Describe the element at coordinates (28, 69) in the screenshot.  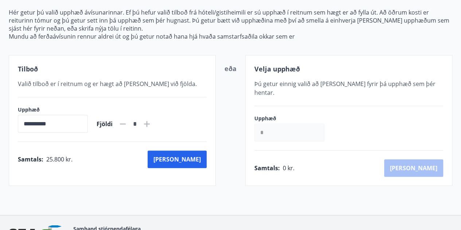
I see `span: Tilboð` at that location.